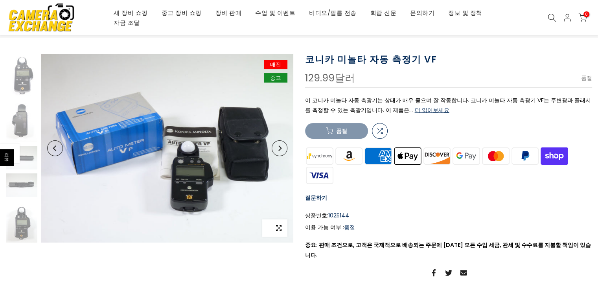 The height and width of the screenshot is (287, 598). Describe the element at coordinates (496, 156) in the screenshot. I see `img: 주인` at that location.